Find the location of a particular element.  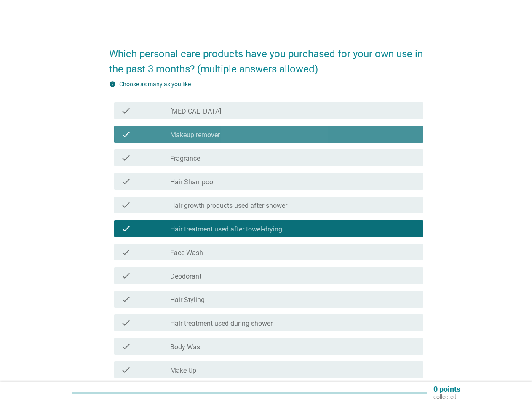

label: Hair treatment used during shower is located at coordinates (221, 324).